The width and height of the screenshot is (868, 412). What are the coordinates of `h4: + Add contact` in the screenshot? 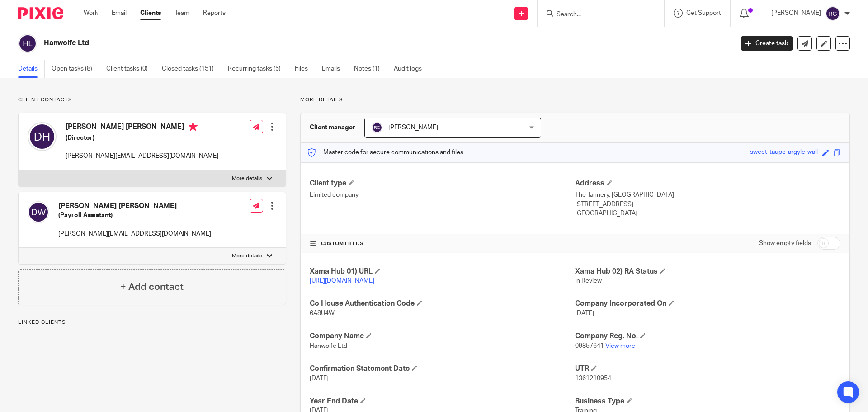 It's located at (152, 287).